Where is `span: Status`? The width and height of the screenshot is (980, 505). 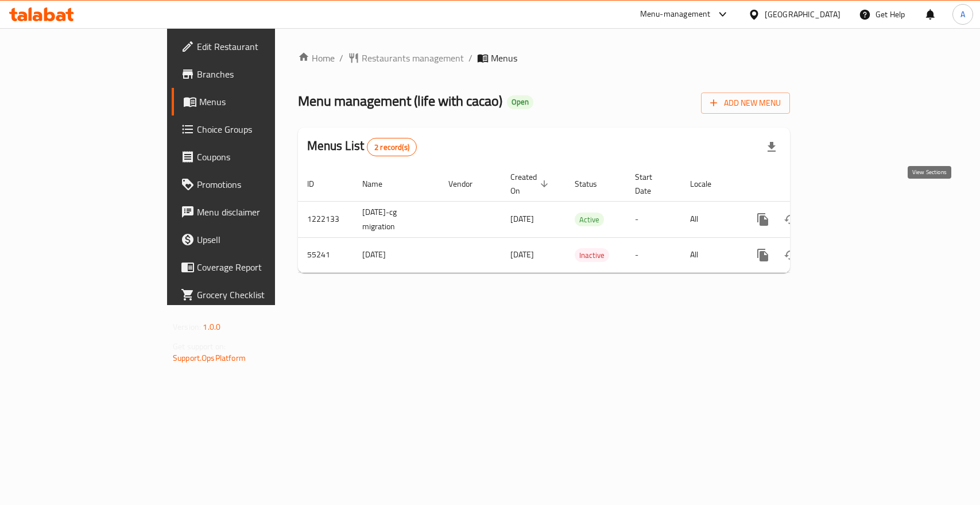
span: Status is located at coordinates (593, 183).